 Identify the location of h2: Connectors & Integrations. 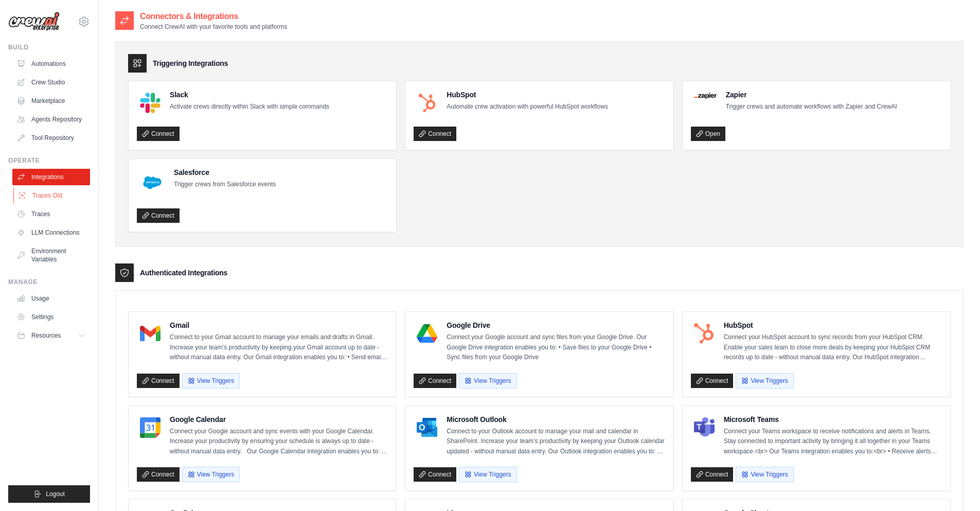
(214, 17).